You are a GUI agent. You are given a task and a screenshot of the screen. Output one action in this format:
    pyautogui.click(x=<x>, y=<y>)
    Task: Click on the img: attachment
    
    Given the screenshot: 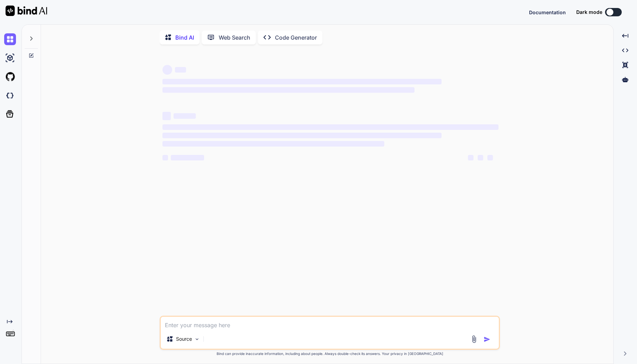 What is the action you would take?
    pyautogui.click(x=474, y=339)
    